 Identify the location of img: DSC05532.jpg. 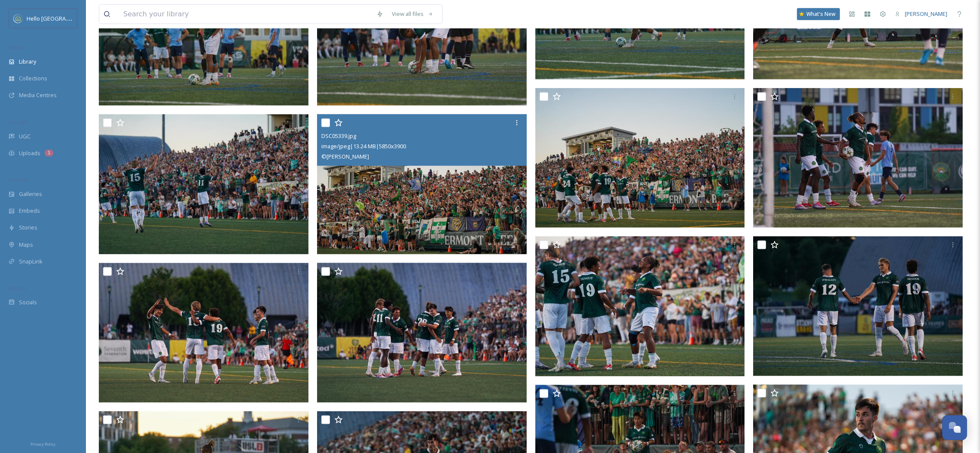
(858, 307).